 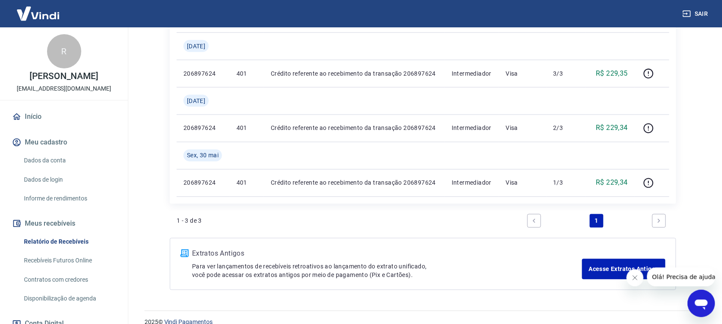 What do you see at coordinates (69, 198) in the screenshot?
I see `a: Informe de rendimentos` at bounding box center [69, 198].